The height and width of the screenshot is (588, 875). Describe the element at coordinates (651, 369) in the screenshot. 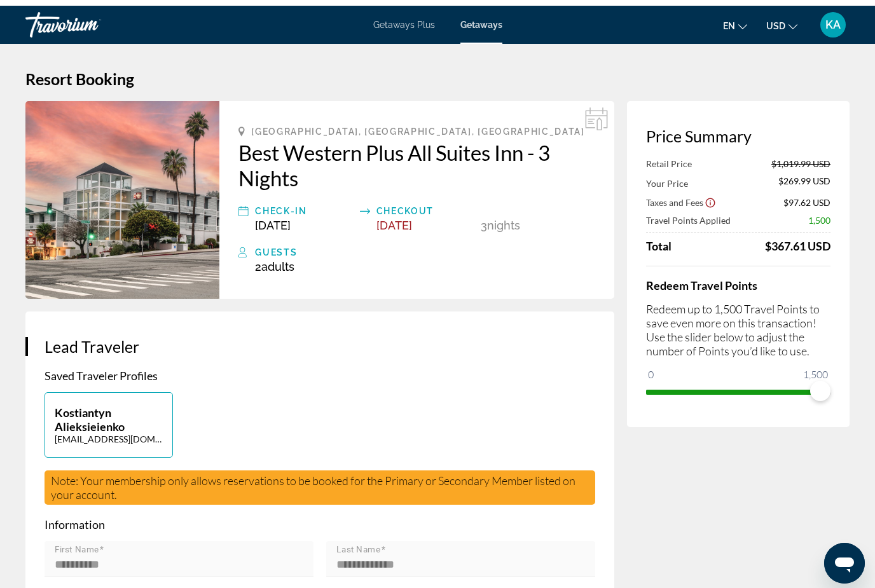

I see `span: 0` at that location.